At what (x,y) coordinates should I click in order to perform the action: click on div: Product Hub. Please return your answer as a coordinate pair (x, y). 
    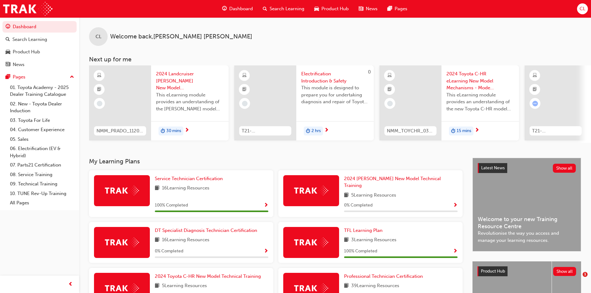
    Looking at the image, I should click on (26, 52).